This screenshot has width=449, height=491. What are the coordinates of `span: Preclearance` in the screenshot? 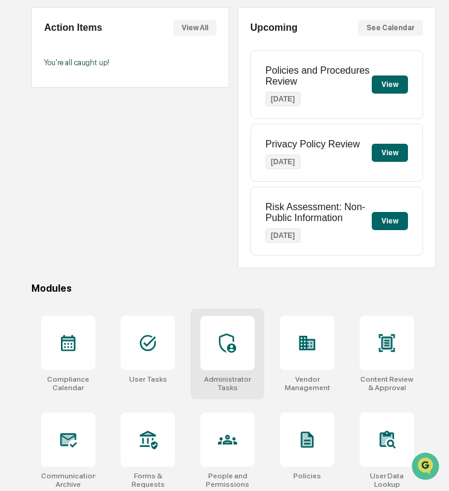 It's located at (51, 158).